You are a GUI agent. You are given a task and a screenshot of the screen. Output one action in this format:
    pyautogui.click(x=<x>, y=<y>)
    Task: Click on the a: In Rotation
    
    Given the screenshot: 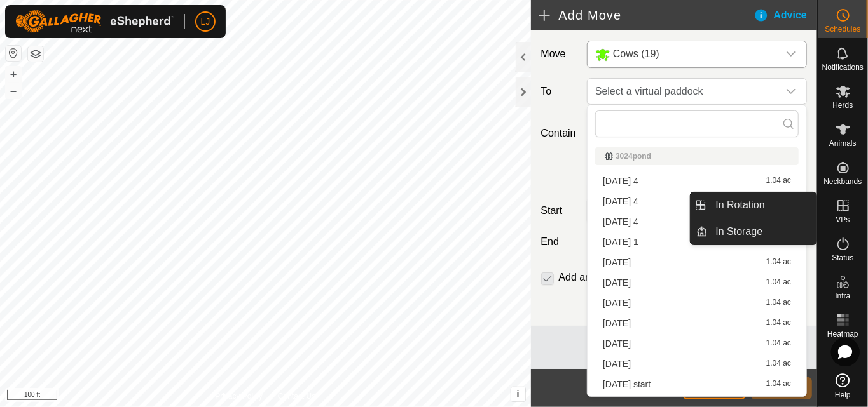 What is the action you would take?
    pyautogui.click(x=762, y=205)
    